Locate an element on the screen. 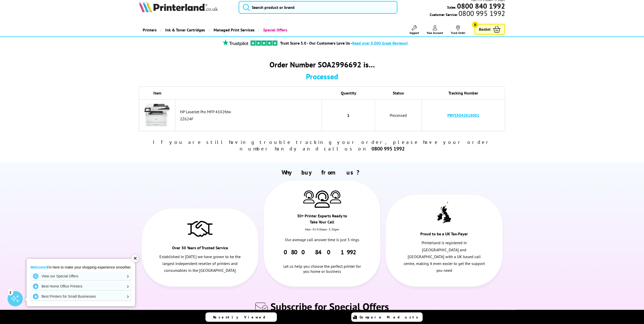 Image resolution: width=644 pixels, height=324 pixels. a: Track Order is located at coordinates (458, 30).